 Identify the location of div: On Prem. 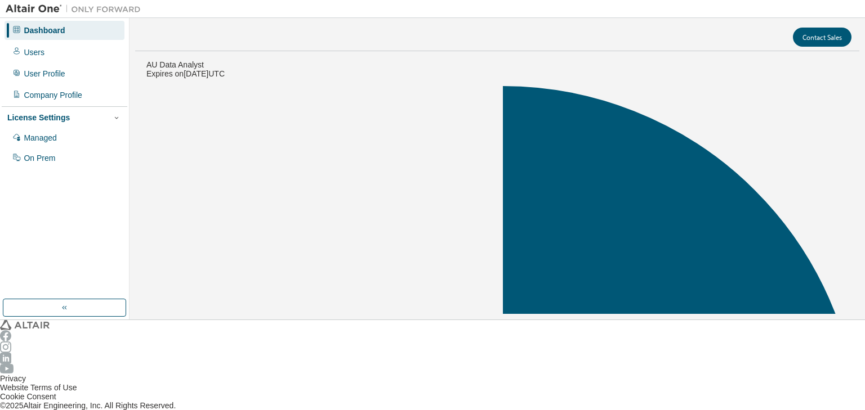
(39, 158).